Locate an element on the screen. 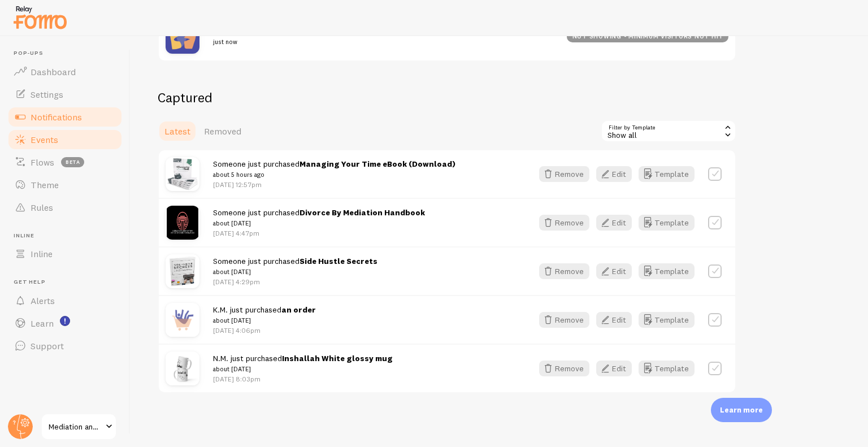 This screenshot has height=447, width=868. img: s354604979392525313_p193_i5_w4000.png is located at coordinates (183, 222).